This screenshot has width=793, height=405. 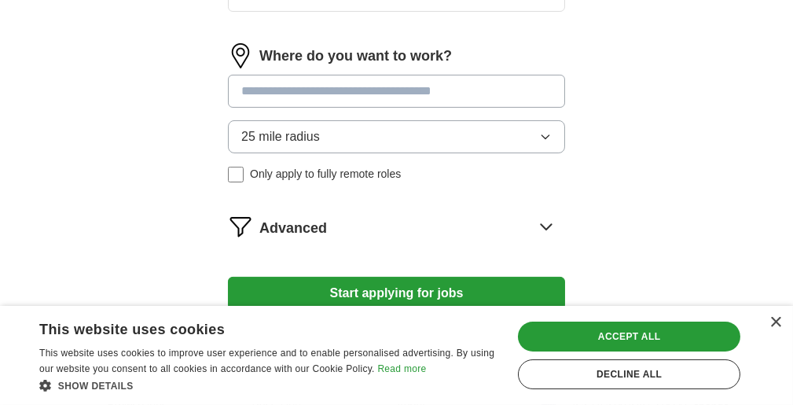 What do you see at coordinates (293, 228) in the screenshot?
I see `span: Advanced` at bounding box center [293, 228].